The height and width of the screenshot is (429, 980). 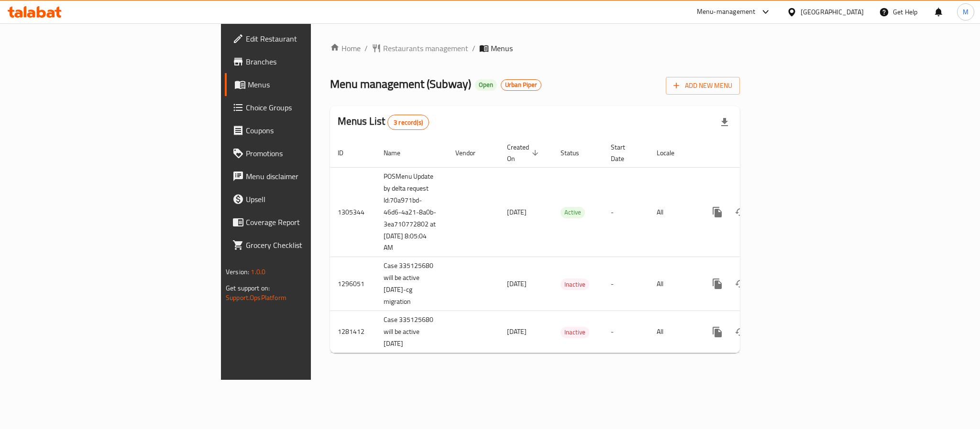 What do you see at coordinates (401, 84) in the screenshot?
I see `span: Menu management ( Subway )` at bounding box center [401, 84].